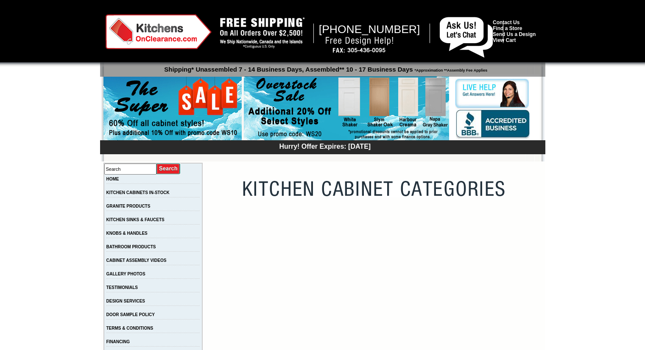 The width and height of the screenshot is (645, 350). Describe the element at coordinates (451, 69) in the screenshot. I see `span: *Approximation **Assembly Fee Applies` at that location.